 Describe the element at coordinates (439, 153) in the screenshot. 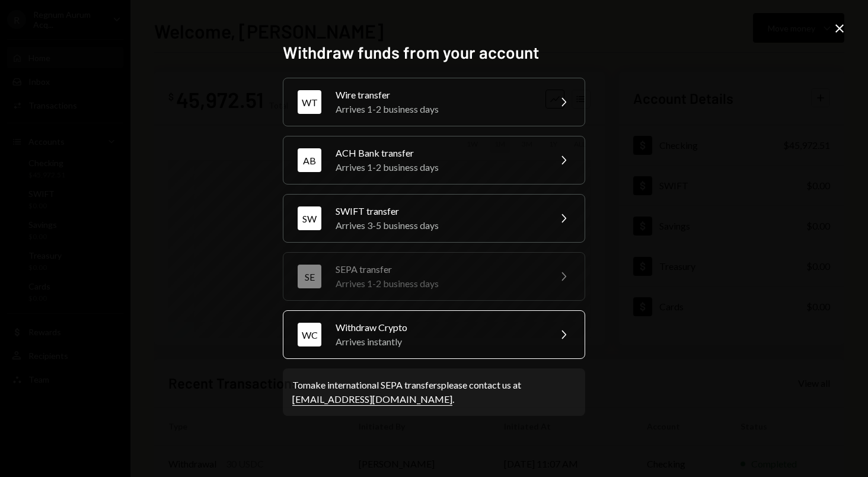

I see `div: ACH Bank transfer` at that location.